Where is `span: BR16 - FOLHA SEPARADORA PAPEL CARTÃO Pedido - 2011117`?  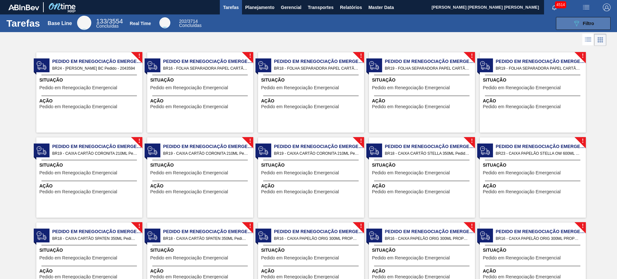
span: BR16 - FOLHA SEPARADORA PAPEL CARTÃO Pedido - 2011117 is located at coordinates (206, 68).